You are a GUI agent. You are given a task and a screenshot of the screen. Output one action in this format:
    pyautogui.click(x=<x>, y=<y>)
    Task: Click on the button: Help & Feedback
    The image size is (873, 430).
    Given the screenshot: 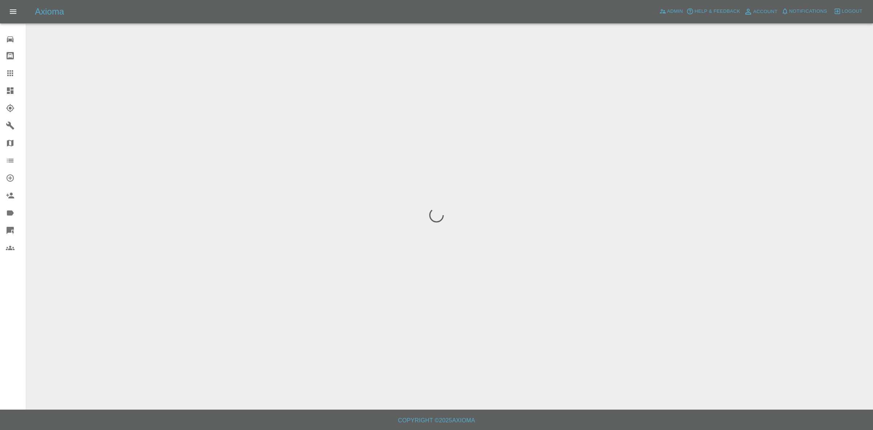 What is the action you would take?
    pyautogui.click(x=713, y=11)
    